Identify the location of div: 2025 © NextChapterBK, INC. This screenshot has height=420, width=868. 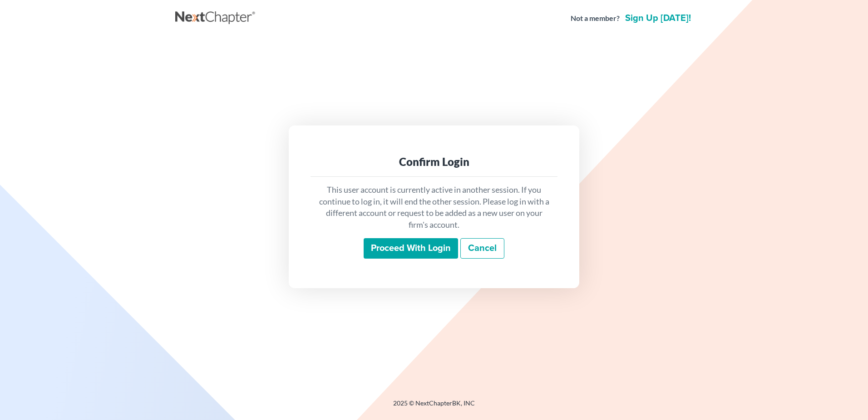
(434, 407).